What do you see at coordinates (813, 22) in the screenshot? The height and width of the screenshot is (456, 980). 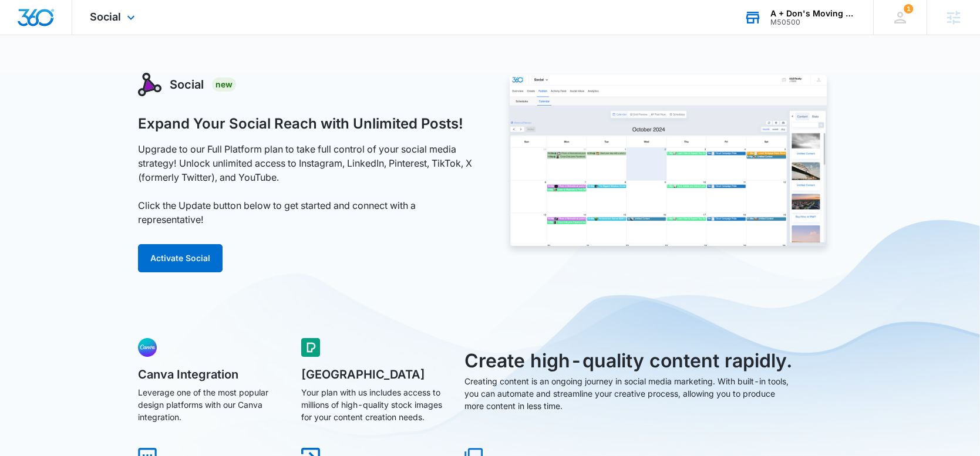 I see `div: account id` at bounding box center [813, 22].